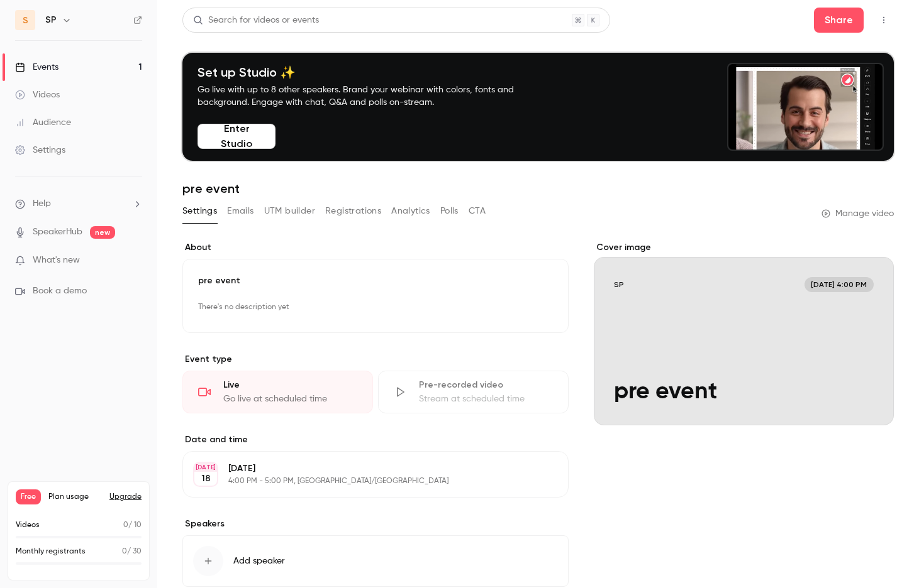  What do you see at coordinates (28, 525) in the screenshot?
I see `p: Videos` at bounding box center [28, 525].